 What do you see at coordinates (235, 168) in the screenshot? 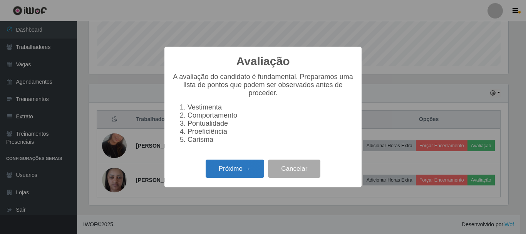
I see `button: Próximo →` at bounding box center [235, 168].